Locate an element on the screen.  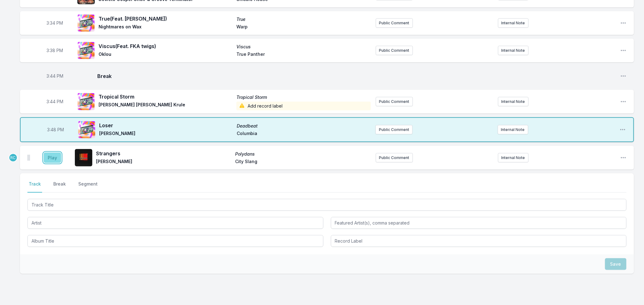
button: Play is located at coordinates (52, 157).